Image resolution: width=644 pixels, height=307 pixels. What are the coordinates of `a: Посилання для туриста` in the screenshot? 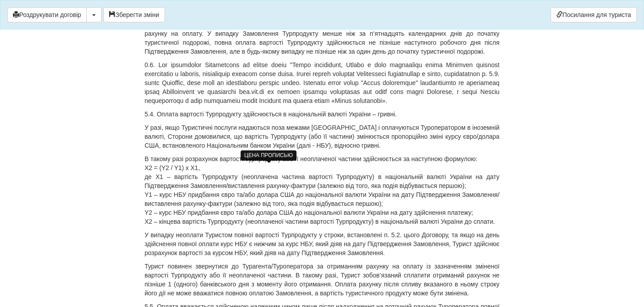 It's located at (593, 15).